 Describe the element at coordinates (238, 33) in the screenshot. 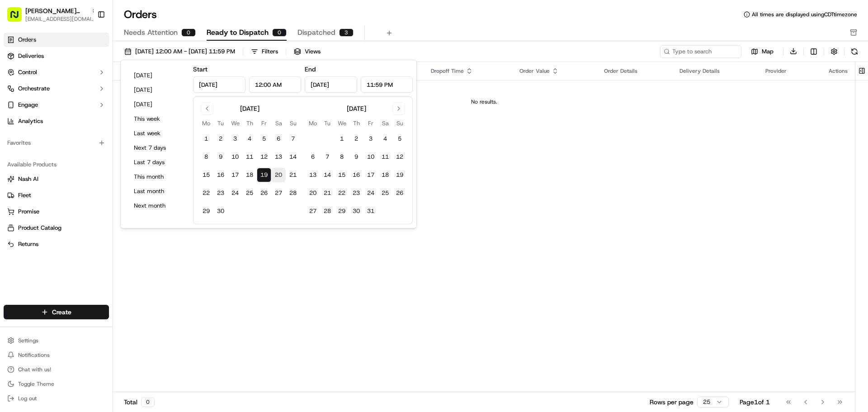

I see `span: Ready to Dispatch` at that location.